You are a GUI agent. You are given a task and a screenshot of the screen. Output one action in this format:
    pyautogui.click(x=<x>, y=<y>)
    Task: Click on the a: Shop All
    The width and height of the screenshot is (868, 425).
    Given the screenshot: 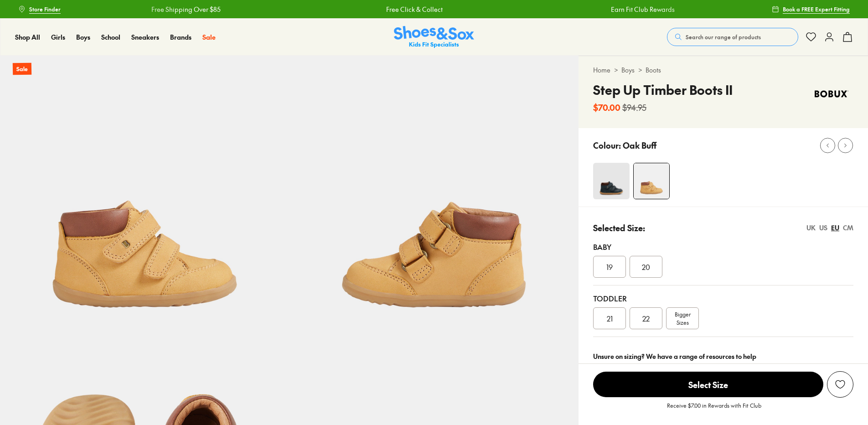 What is the action you would take?
    pyautogui.click(x=27, y=37)
    